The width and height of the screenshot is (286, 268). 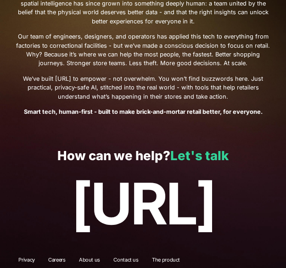 What do you see at coordinates (165, 260) in the screenshot?
I see `a: The product` at bounding box center [165, 260].